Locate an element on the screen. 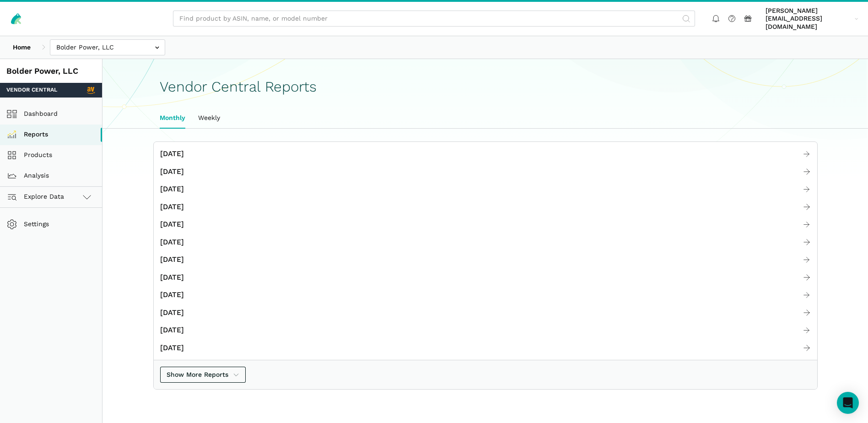 This screenshot has height=423, width=868. button: Show More Reports is located at coordinates (203, 375).